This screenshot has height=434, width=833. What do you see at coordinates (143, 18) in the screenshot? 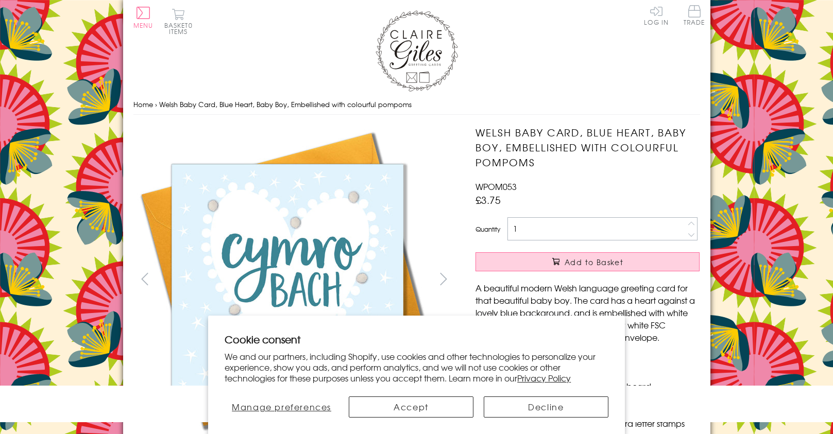
I see `button: Menu` at bounding box center [143, 18].